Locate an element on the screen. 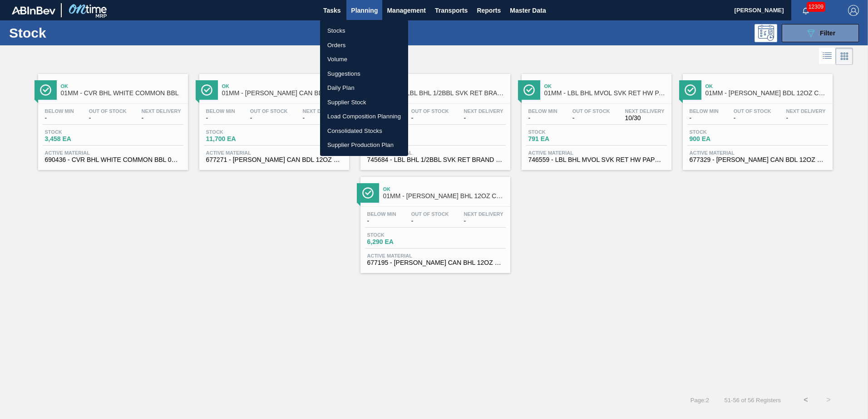  li: Supplier Production Plan is located at coordinates (364, 146).